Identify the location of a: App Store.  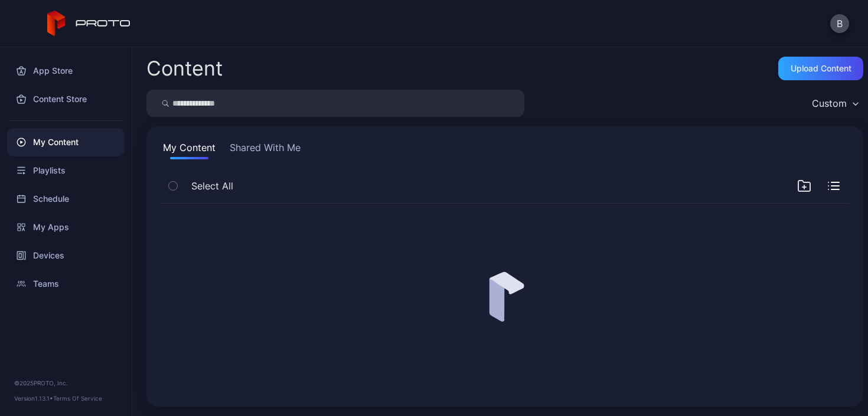
(65, 70).